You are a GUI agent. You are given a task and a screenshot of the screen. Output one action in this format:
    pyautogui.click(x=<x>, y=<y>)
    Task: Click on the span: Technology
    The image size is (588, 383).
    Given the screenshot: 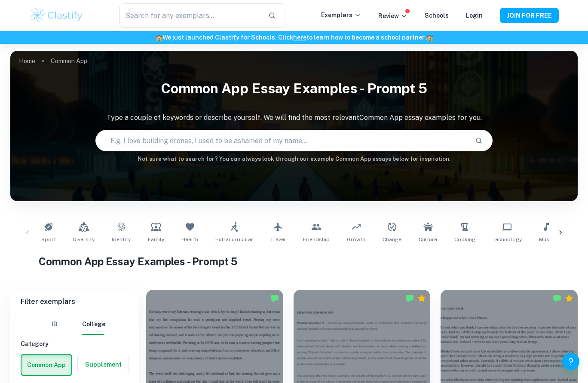 What is the action you would take?
    pyautogui.click(x=507, y=240)
    